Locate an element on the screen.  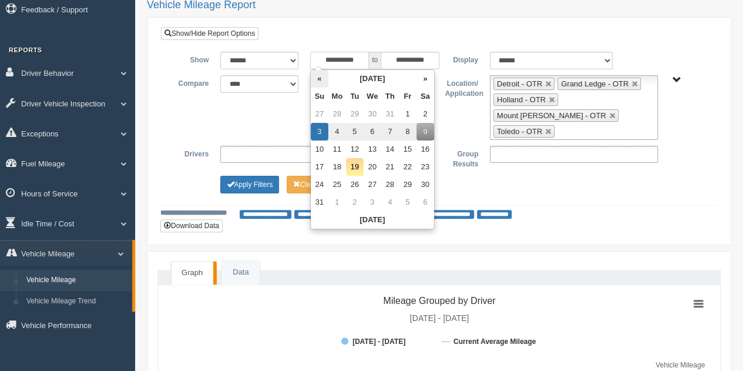
td: 17 is located at coordinates (320, 167).